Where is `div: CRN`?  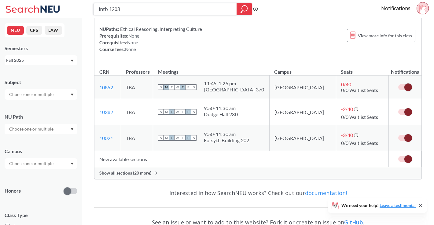 div: CRN is located at coordinates (104, 72).